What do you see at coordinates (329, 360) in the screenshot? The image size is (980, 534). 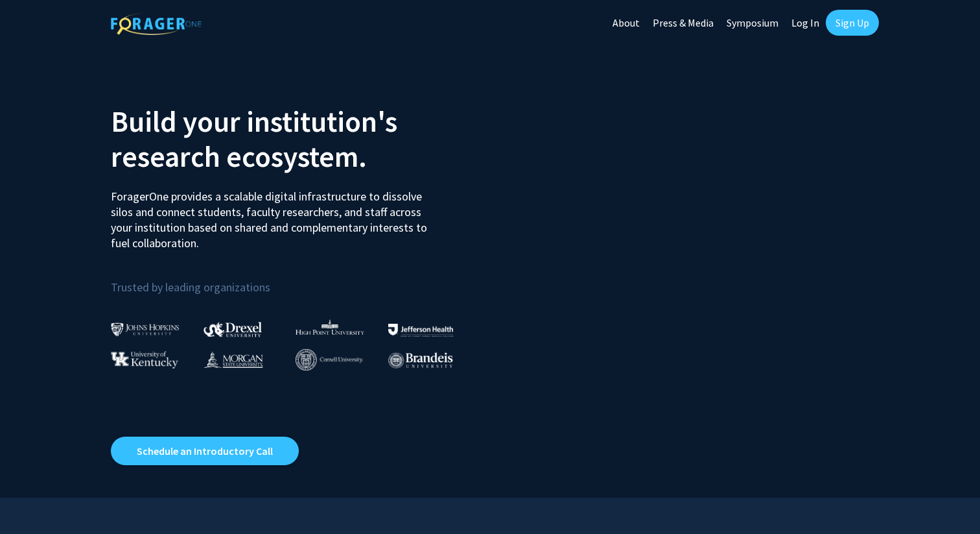 I see `img: Cornell University` at bounding box center [329, 360].